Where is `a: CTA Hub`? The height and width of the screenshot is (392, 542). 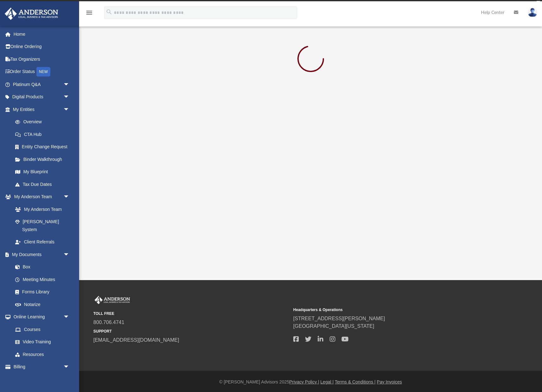 a: CTA Hub is located at coordinates (44, 134).